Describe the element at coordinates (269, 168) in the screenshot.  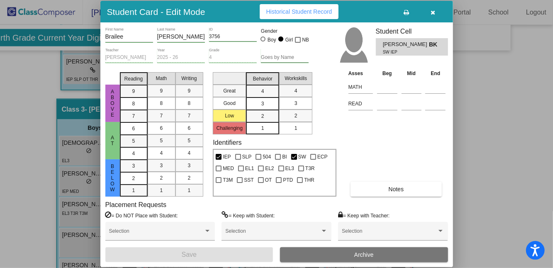
I see `span: EL2` at that location.